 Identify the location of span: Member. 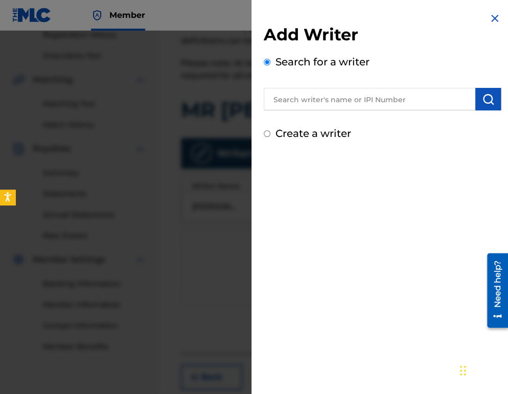
(127, 15).